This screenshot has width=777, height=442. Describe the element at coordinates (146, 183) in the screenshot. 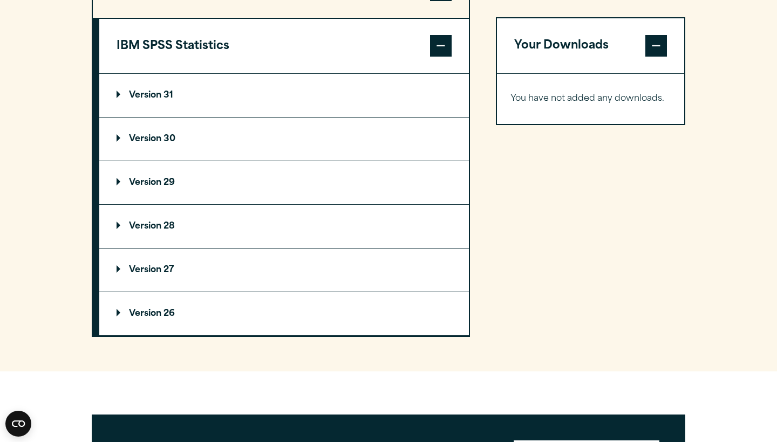

I see `p: Version 29` at that location.